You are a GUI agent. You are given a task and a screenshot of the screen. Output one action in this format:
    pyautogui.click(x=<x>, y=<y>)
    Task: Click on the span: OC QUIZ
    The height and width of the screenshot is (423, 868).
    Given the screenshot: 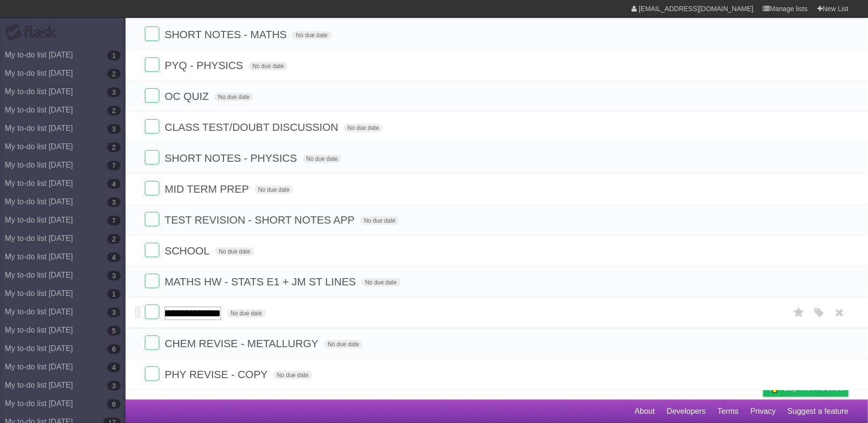 What is the action you would take?
    pyautogui.click(x=188, y=96)
    